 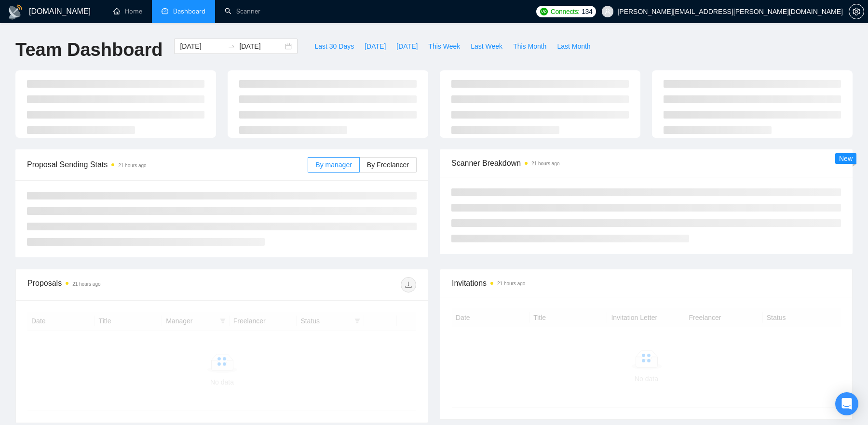 I want to click on span: Last Month, so click(x=573, y=47).